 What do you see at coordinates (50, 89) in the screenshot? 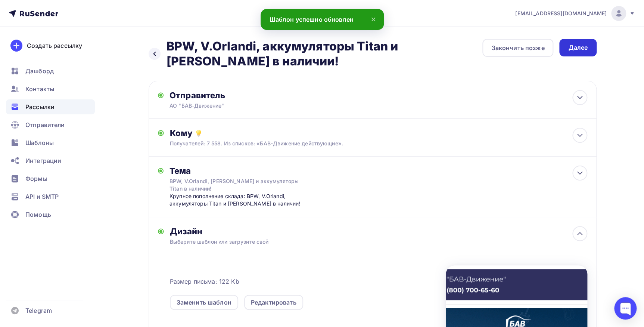
I see `a: Контакты` at bounding box center [50, 89].